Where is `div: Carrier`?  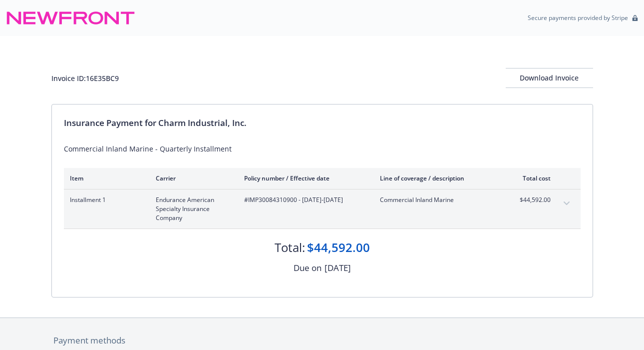 div: Carrier is located at coordinates (192, 178).